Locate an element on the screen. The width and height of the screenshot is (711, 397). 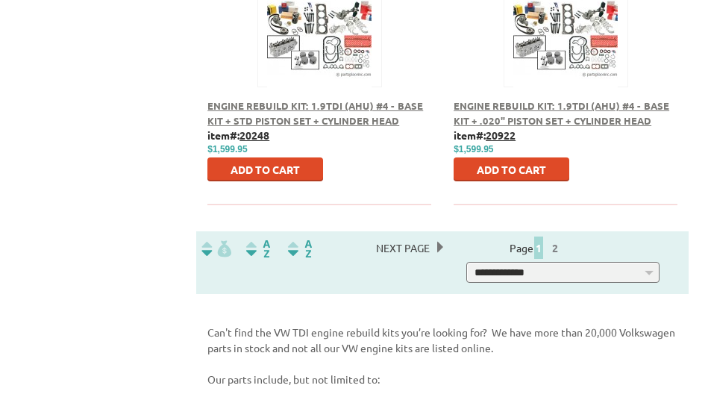
a: Engine Rebuild Kit: 1.9TDI (AHU) #4 - Base Kit + .020" Piston Set + Cylinder Head is located at coordinates (561, 113).